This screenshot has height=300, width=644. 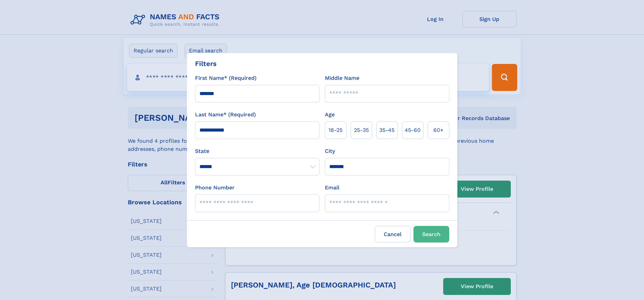 What do you see at coordinates (225, 114) in the screenshot?
I see `label: Last Name* (Required)` at bounding box center [225, 114].